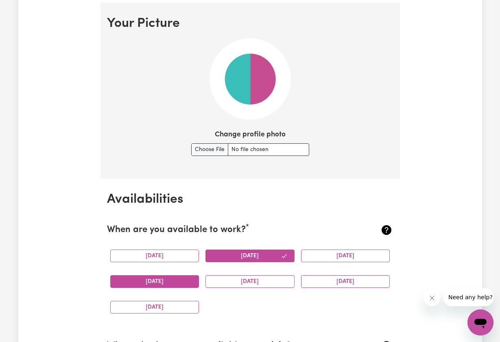 This screenshot has height=342, width=500. What do you see at coordinates (250, 199) in the screenshot?
I see `h2: Availabilities` at bounding box center [250, 199].